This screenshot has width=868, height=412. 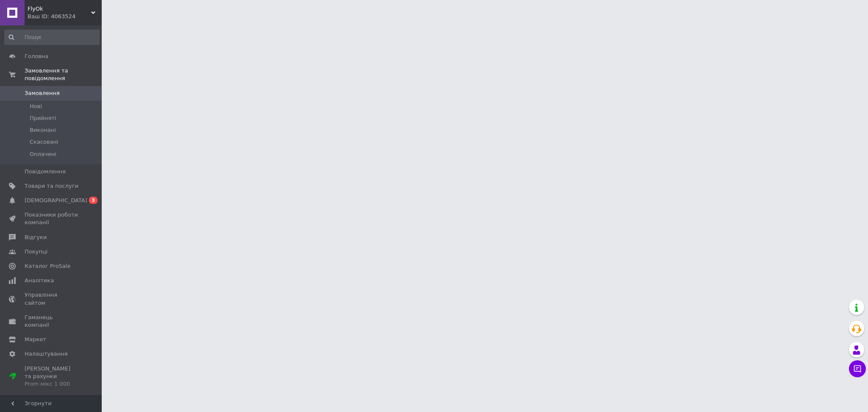 I want to click on span: Замовлення та повідомлення, so click(x=63, y=74).